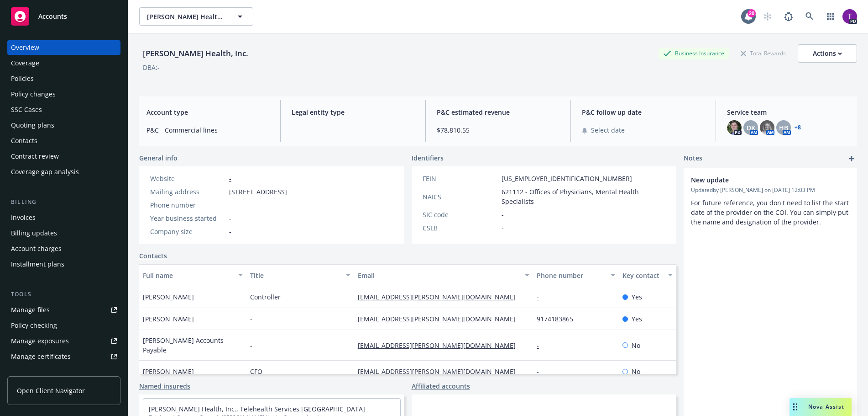  I want to click on div: Full name, so click(188, 275).